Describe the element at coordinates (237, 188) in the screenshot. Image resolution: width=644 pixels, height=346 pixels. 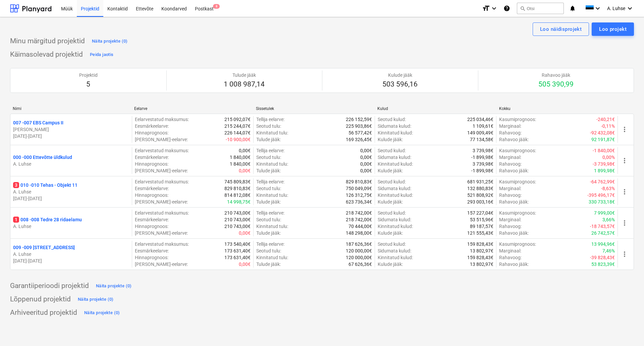
I see `p: 829 810,83€` at that location.